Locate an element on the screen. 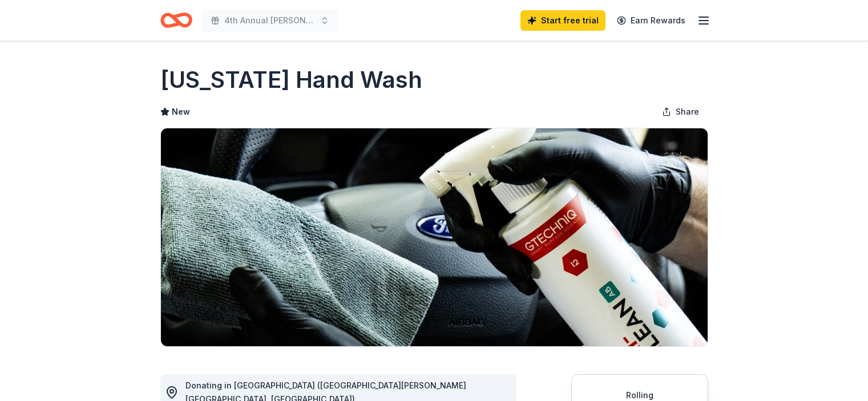 The height and width of the screenshot is (401, 868). a: Home is located at coordinates (176, 20).